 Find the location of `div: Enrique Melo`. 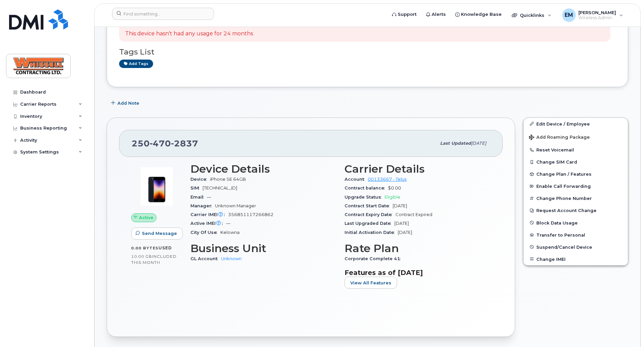

div: Enrique Melo is located at coordinates (592, 15).